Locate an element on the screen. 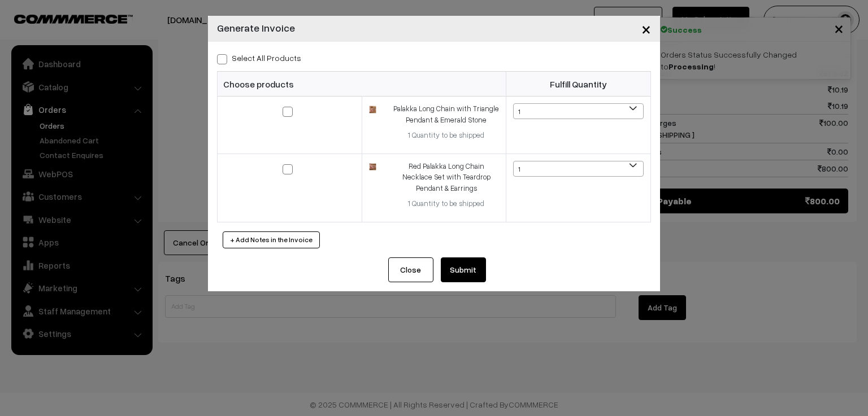 This screenshot has width=868, height=416. h4: Generate Invoice is located at coordinates (256, 28).